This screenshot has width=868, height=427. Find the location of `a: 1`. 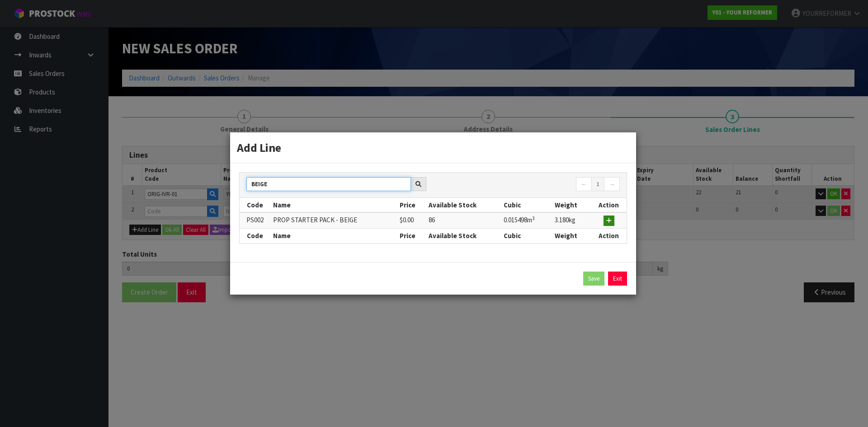

a: 1 is located at coordinates (598, 185).